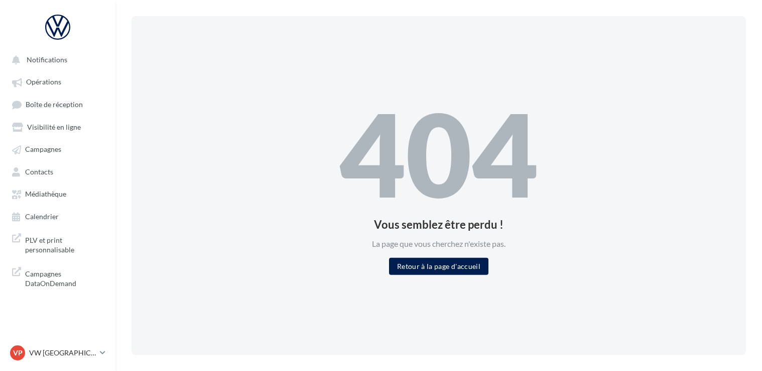 This screenshot has height=371, width=762. What do you see at coordinates (64, 244) in the screenshot?
I see `span: PLV et print personnalisable` at bounding box center [64, 244].